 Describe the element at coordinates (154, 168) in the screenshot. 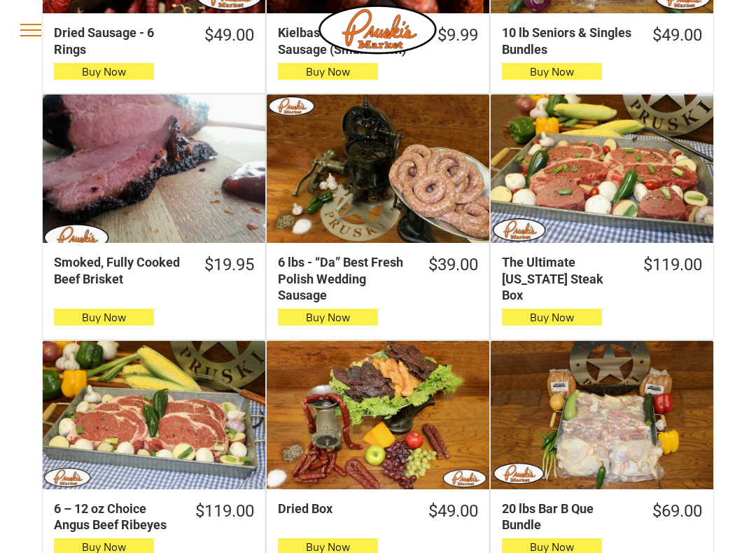

I see `a: Smoked, Fully Cooked Beef Brisket` at that location.